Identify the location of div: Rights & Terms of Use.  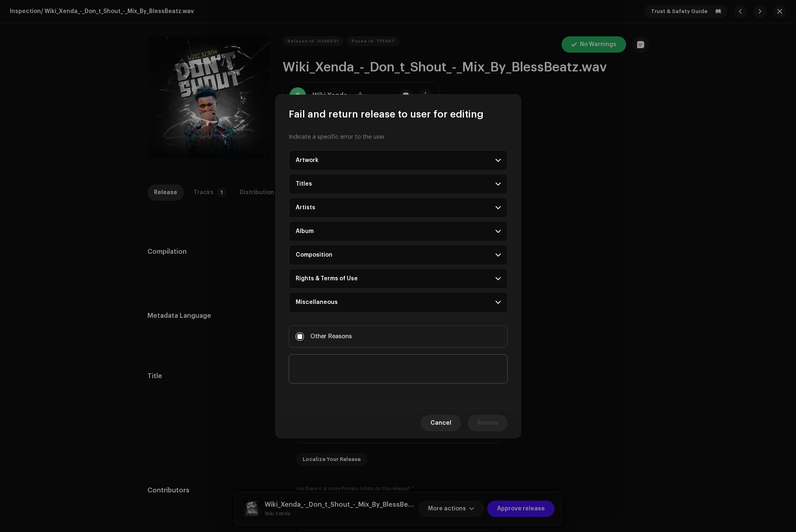
(327, 279).